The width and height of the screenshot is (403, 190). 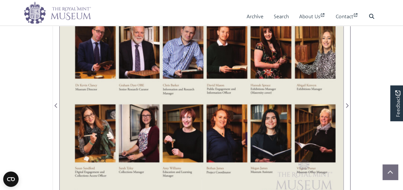 What do you see at coordinates (347, 16) in the screenshot?
I see `a: Contact` at bounding box center [347, 16].